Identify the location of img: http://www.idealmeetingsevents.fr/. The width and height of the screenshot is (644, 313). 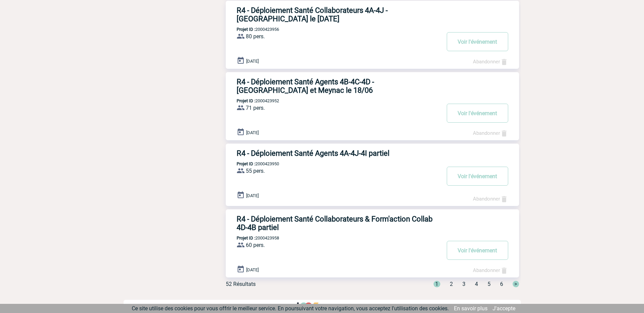
(307, 307).